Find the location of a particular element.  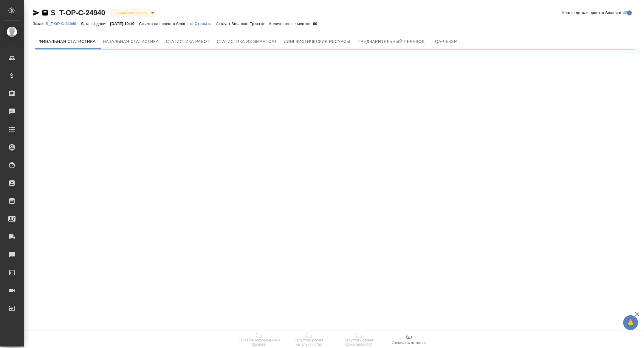

span: QA-чекер is located at coordinates (446, 41).